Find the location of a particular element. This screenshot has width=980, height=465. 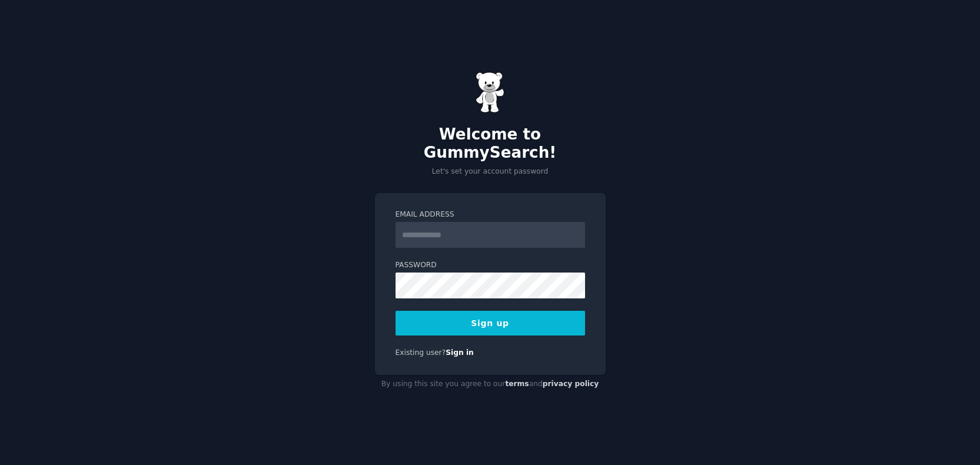

p: Let's set your account password is located at coordinates (490, 172).